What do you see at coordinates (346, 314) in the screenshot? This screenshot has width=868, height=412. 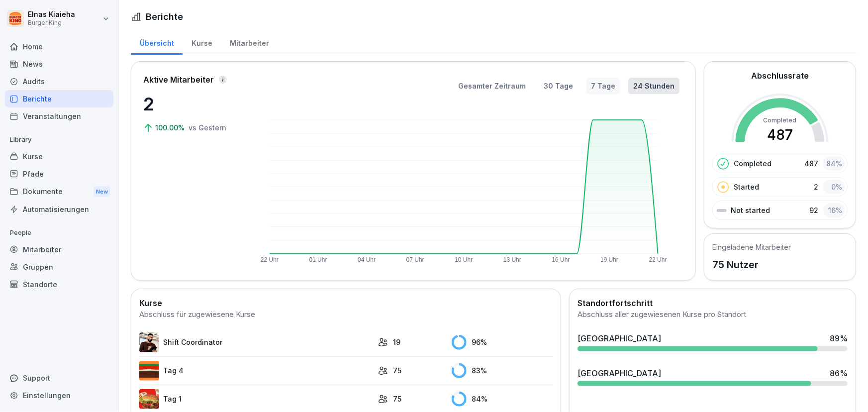 I see `div: Abschluss für zugewiesene Kurse` at bounding box center [346, 314].